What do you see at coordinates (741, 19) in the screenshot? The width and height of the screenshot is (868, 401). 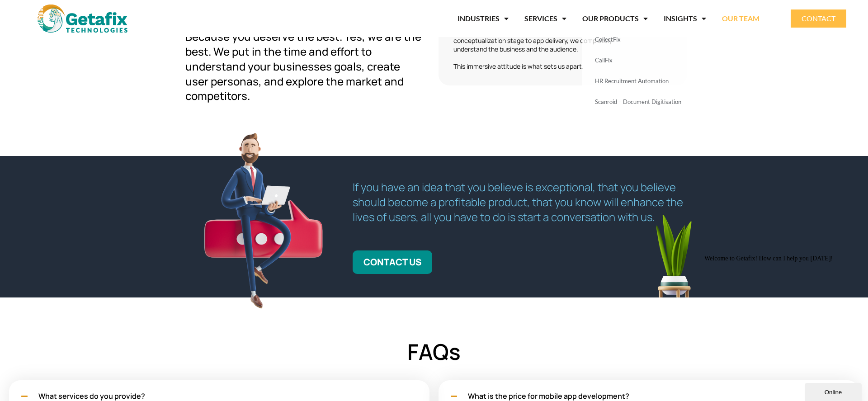 I see `a: OUR TEAM` at bounding box center [741, 19].